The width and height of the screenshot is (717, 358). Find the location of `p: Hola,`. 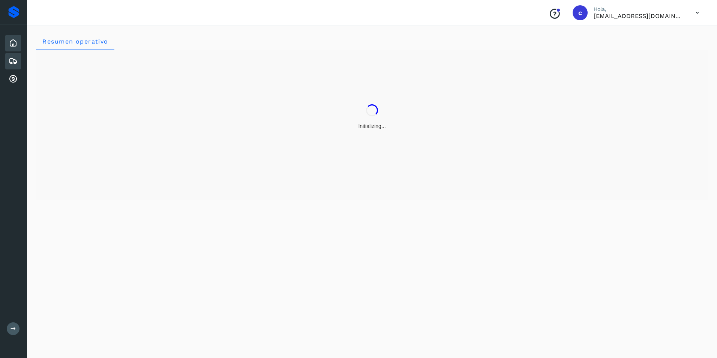

p: Hola, is located at coordinates (639, 9).